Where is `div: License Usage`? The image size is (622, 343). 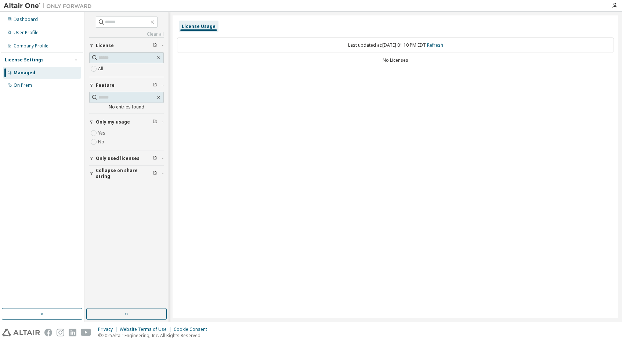
div: License Usage is located at coordinates (199, 26).